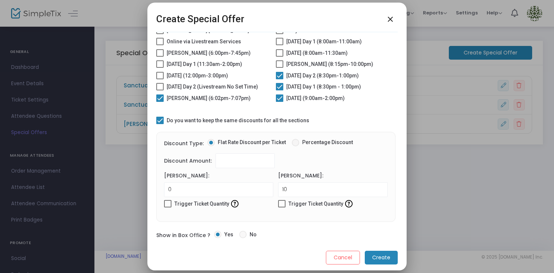  Describe the element at coordinates (204, 42) in the screenshot. I see `span: Online via Livestream Services` at that location.